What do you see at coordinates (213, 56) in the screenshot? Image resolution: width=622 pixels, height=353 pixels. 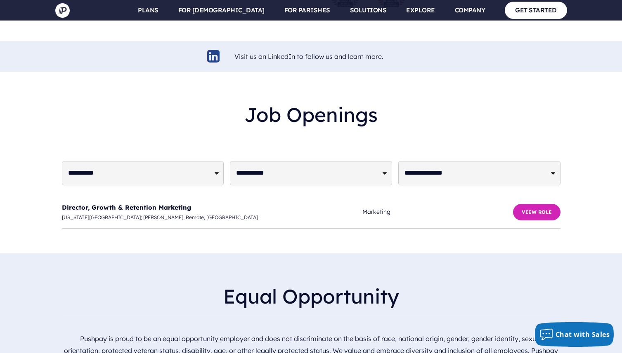 I see `img: linkedin-logo` at bounding box center [213, 56].